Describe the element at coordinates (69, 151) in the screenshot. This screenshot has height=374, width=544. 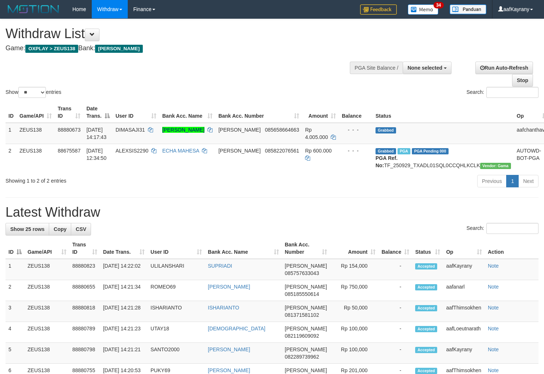
I see `span: 88675587` at that location.